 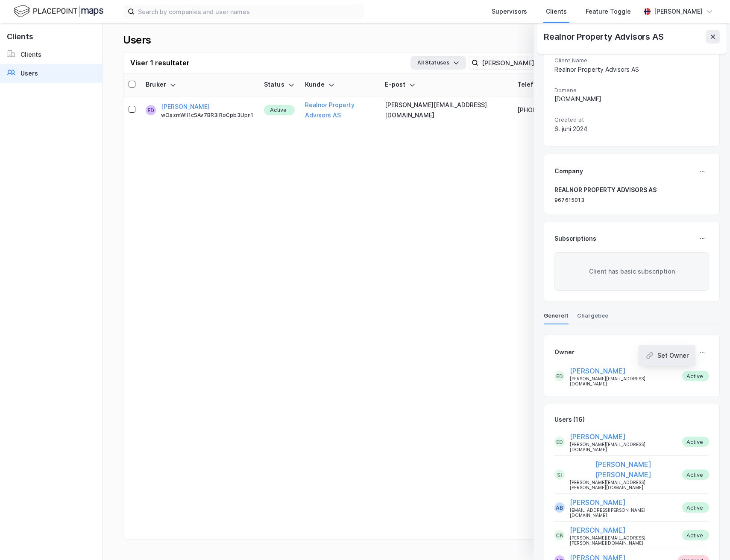 What do you see at coordinates (207, 115) in the screenshot?
I see `div: wOszmWII1cSAv7BR3IRoCpb3Upn1` at bounding box center [207, 115].